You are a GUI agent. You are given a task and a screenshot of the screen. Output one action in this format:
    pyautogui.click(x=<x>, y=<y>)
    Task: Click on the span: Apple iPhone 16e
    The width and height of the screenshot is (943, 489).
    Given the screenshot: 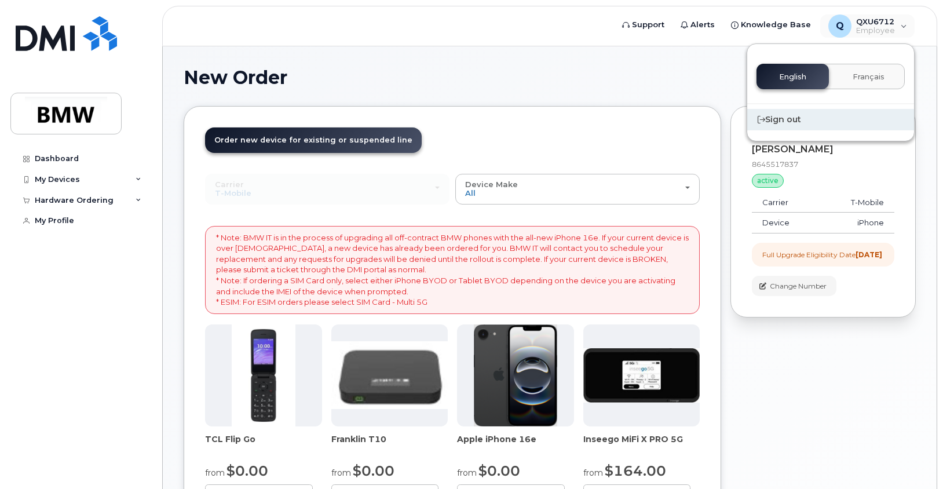 What is the action you would take?
    pyautogui.click(x=516, y=445)
    